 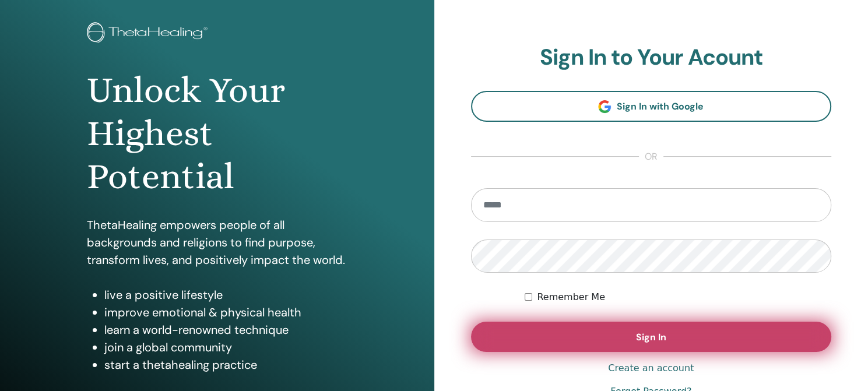 What do you see at coordinates (678, 297) in the screenshot?
I see `div: Keep me authenticated indefinitely or until I manually logout` at bounding box center [678, 297].